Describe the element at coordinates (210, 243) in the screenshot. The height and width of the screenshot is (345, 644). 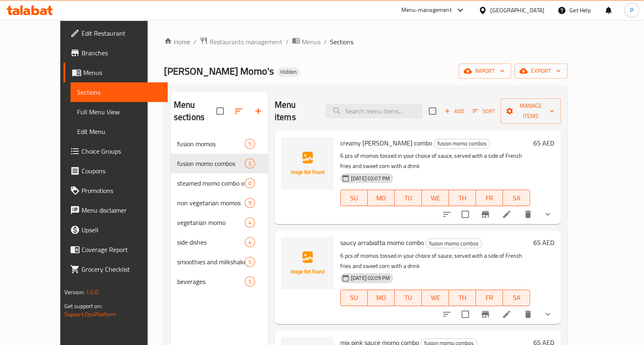
I see `span: side dishes` at that location.